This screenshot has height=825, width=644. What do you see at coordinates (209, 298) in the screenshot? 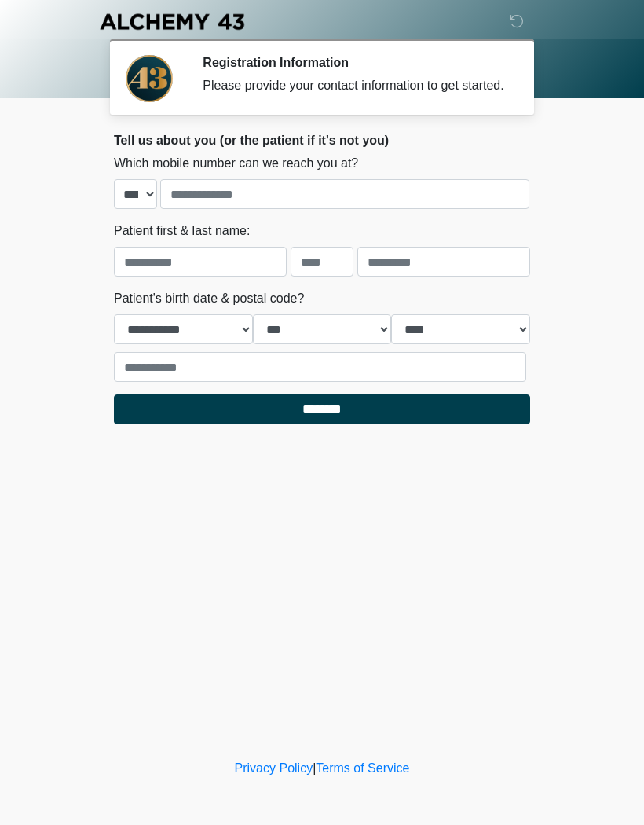
I see `label: Patient's birth date & postal code?` at bounding box center [209, 298].